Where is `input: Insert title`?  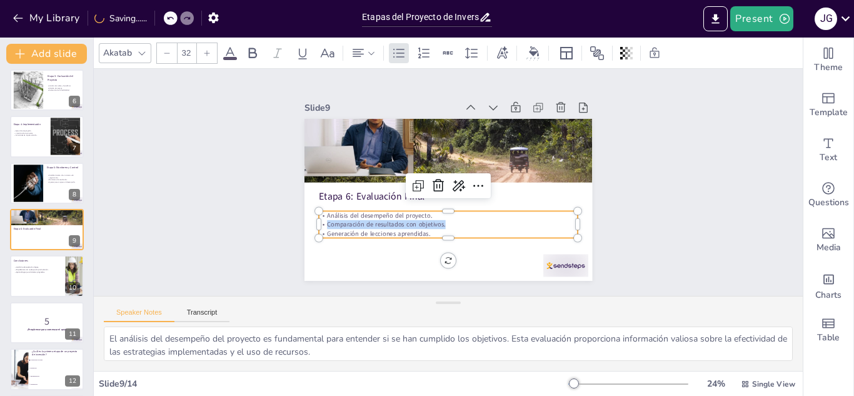 input: Insert title is located at coordinates (420, 17).